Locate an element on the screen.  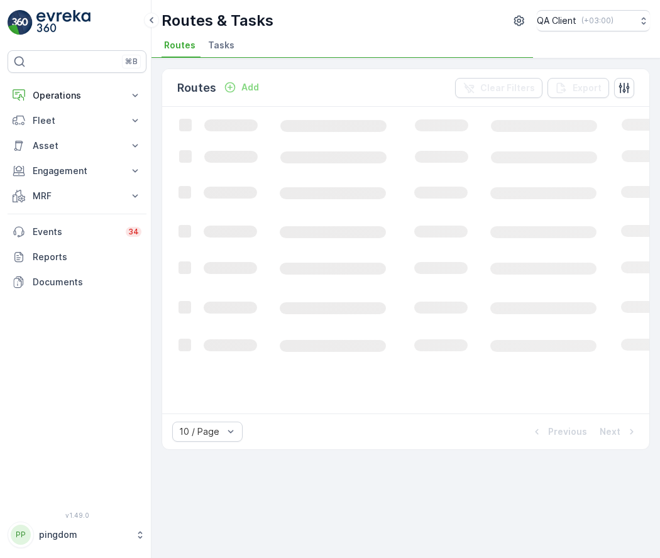
p: Routes is located at coordinates (197, 88).